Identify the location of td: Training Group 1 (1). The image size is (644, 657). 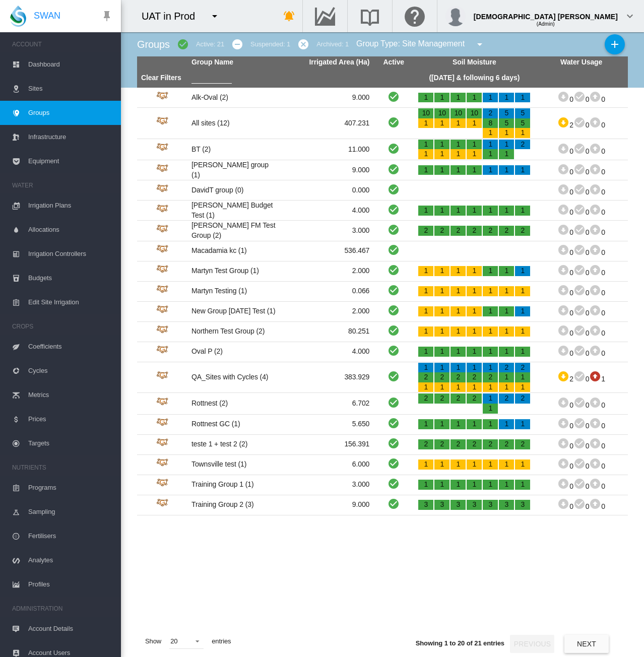
(234, 485).